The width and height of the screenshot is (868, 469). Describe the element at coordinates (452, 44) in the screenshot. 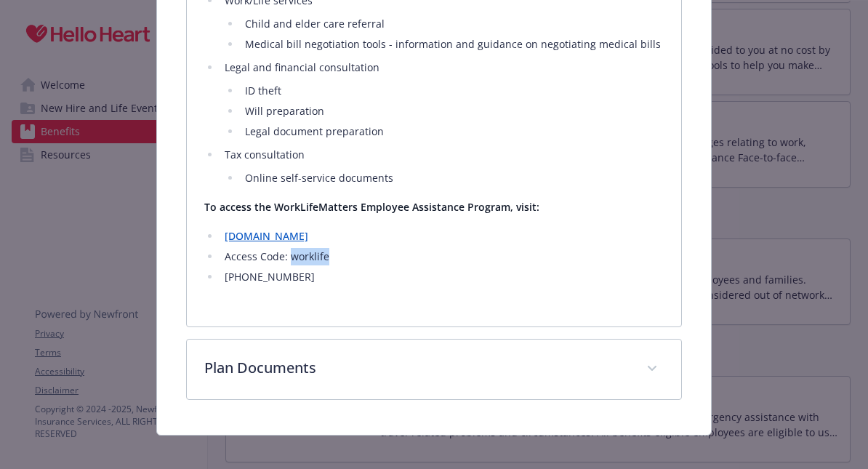

I see `li: Medical bill negotiation tools - information and guidance on negotiating medical bills` at that location.